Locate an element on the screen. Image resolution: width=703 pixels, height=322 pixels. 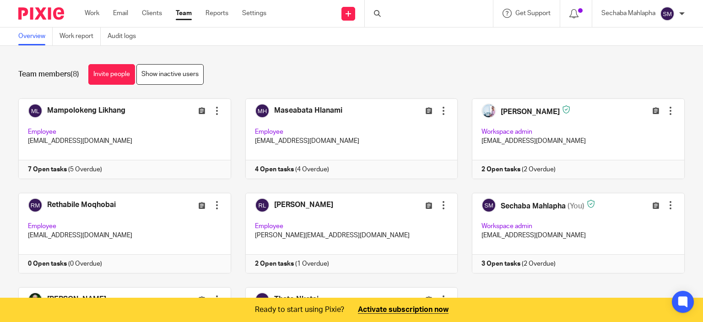
h1: Team members is located at coordinates (49, 74).